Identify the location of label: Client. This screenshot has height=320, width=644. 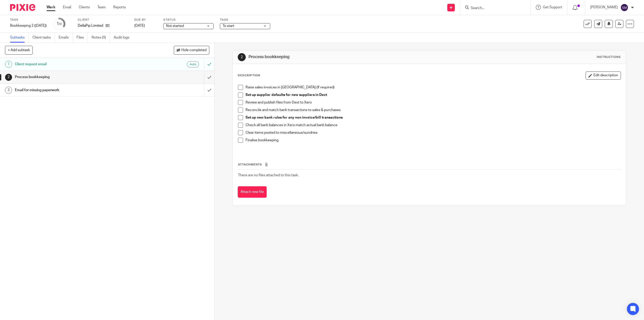
(103, 20).